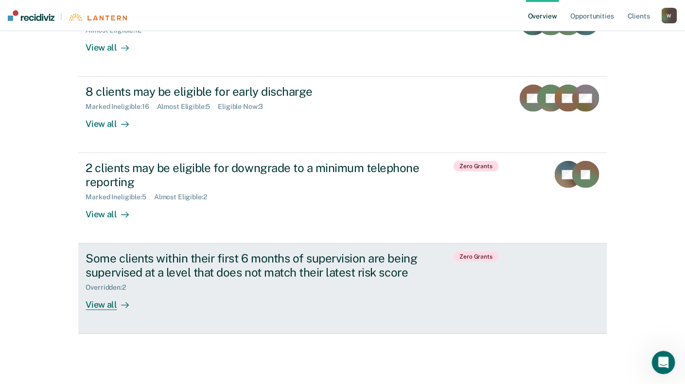 The height and width of the screenshot is (384, 685). I want to click on div: 2 clients may be eligible for downgrade to a minimum telephone reporting, so click(257, 175).